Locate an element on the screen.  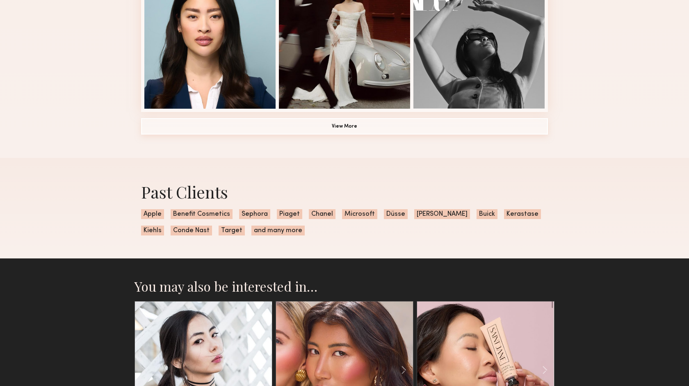
span: Conde Nast is located at coordinates (191, 230).